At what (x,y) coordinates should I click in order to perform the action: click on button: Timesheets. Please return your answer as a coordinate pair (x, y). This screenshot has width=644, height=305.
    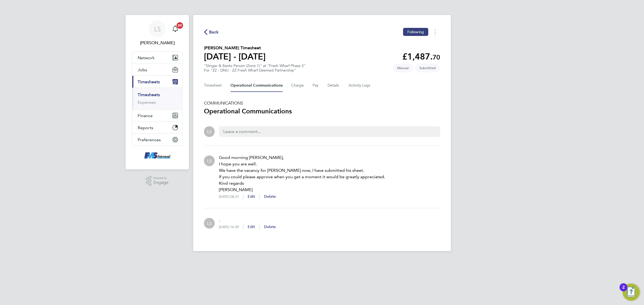
    Looking at the image, I should click on (157, 82).